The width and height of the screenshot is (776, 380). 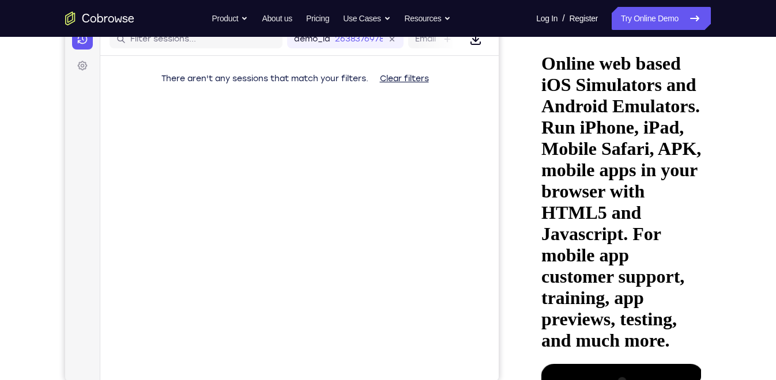 What do you see at coordinates (546, 18) in the screenshot?
I see `a: Log In` at bounding box center [546, 18].